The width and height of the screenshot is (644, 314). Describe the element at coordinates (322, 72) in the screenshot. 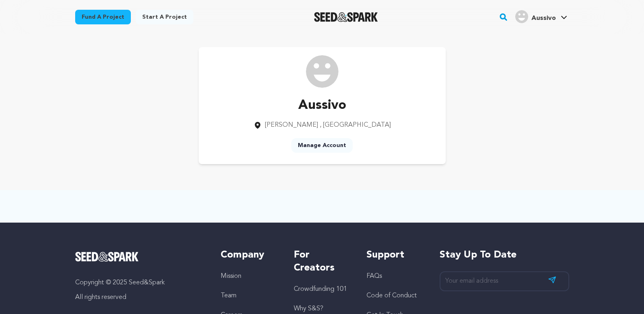

I see `img: /img/default-images/user/medium/user.png image` at that location.